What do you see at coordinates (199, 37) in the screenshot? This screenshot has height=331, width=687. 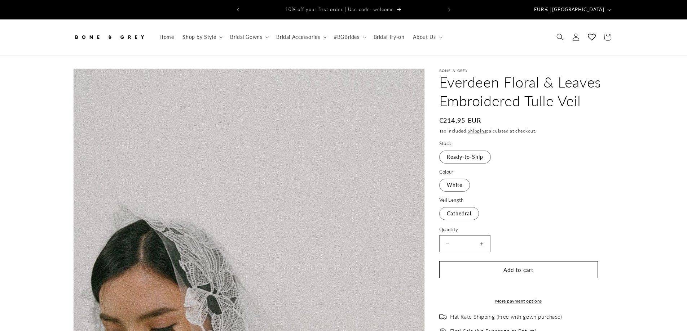 I see `span: Shop by Style` at bounding box center [199, 37].